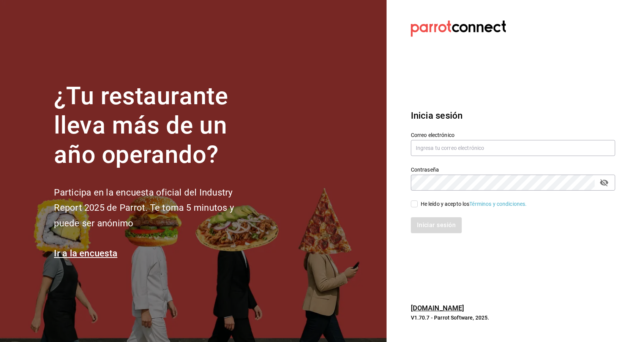  I want to click on input: Ingresa tu correo electrónico, so click(513, 148).